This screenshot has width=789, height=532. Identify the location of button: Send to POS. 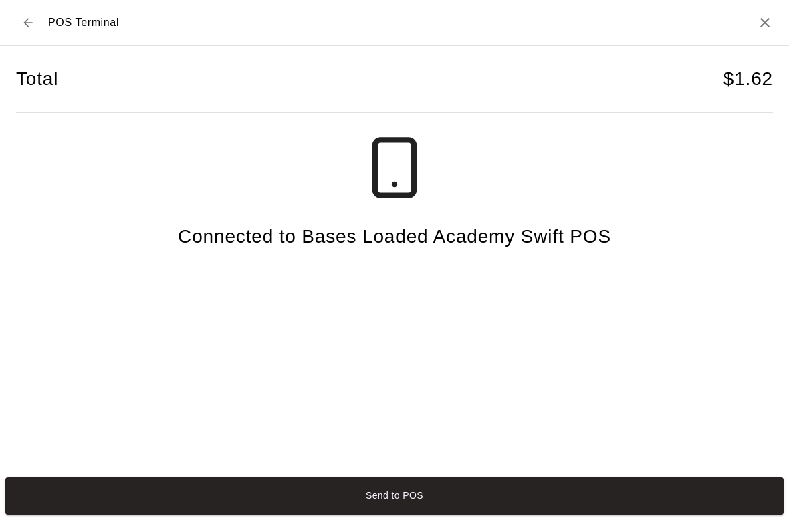
(394, 495).